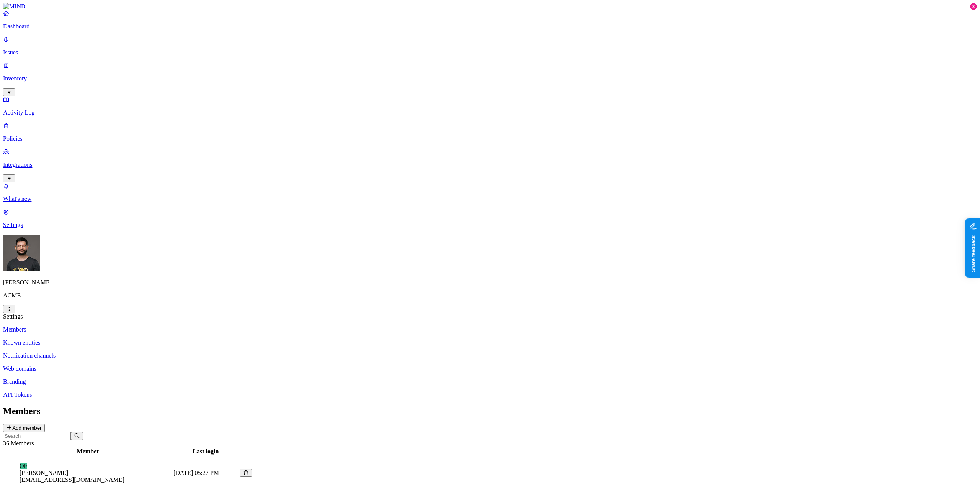 This screenshot has height=496, width=980. I want to click on p: Policies, so click(490, 139).